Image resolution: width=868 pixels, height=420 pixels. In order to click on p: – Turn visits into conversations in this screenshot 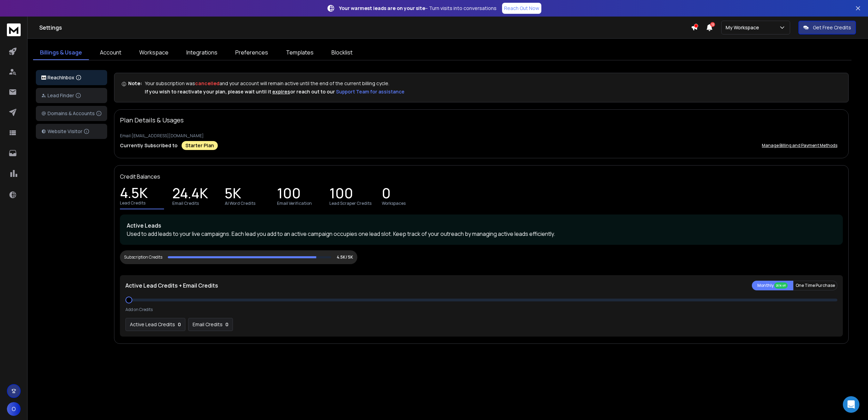, I will do `click(418, 9)`.